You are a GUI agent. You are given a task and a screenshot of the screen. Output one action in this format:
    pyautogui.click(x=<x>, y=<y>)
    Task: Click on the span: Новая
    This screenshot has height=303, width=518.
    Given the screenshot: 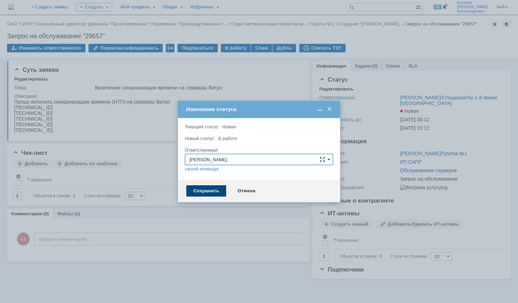 What is the action you would take?
    pyautogui.click(x=229, y=126)
    